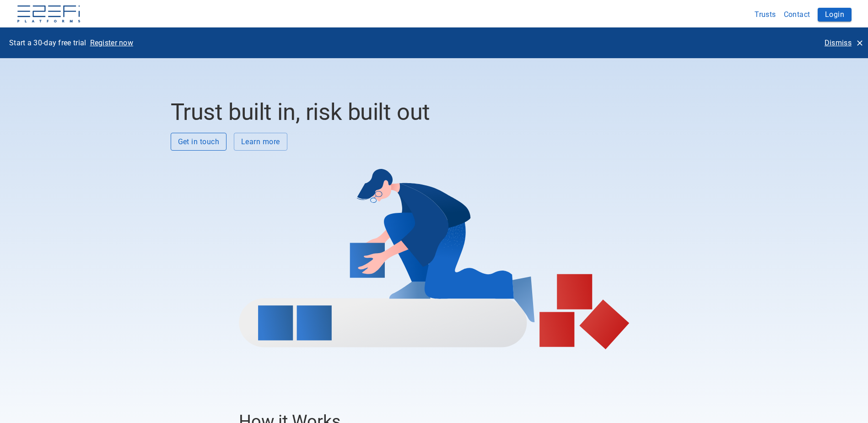 The image size is (868, 423). I want to click on button: Dismiss, so click(844, 43).